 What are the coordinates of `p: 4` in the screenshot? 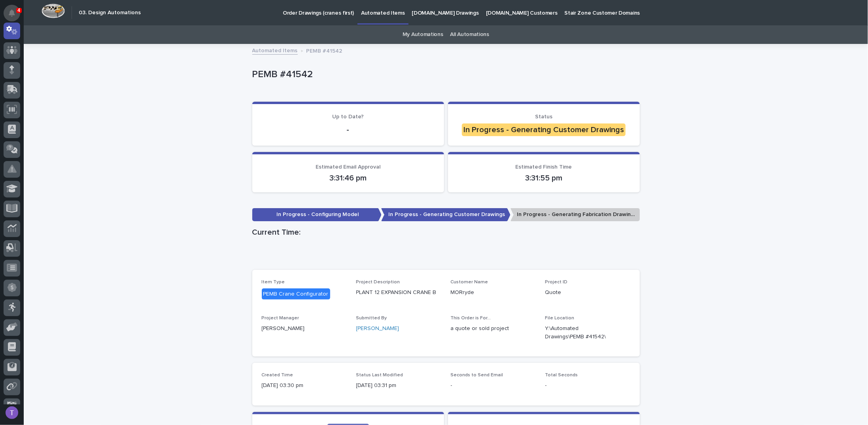 It's located at (19, 11).